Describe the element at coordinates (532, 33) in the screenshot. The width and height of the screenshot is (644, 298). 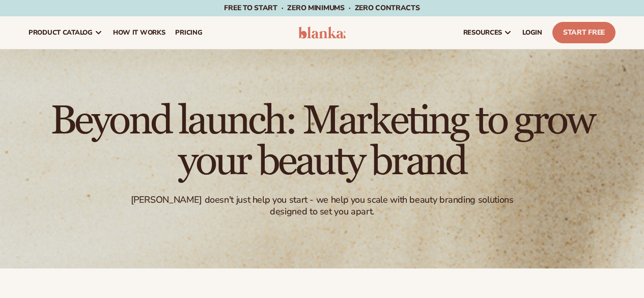
I see `span: LOGIN` at that location.